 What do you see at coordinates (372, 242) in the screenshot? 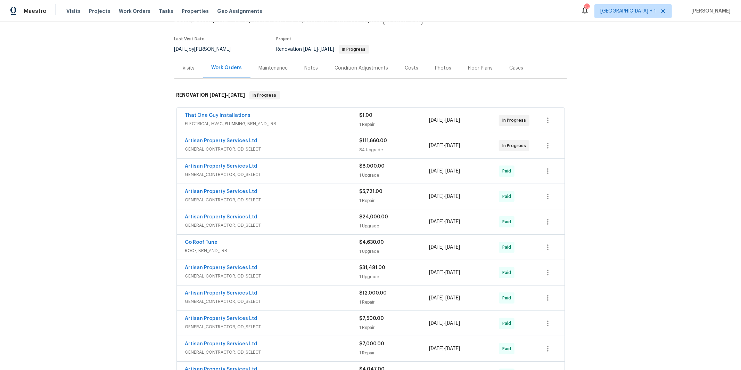
I see `span: $4,630.00` at bounding box center [372, 242].